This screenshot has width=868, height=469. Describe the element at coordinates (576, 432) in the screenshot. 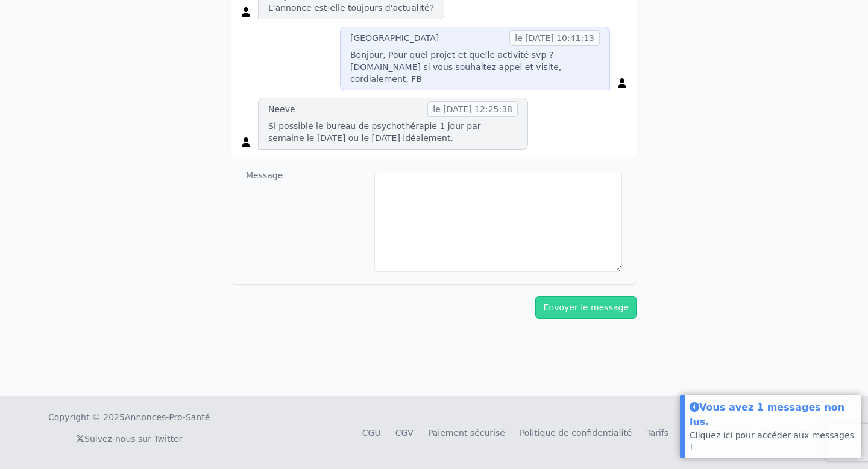

I see `a: Politique de confidentialité` at that location.